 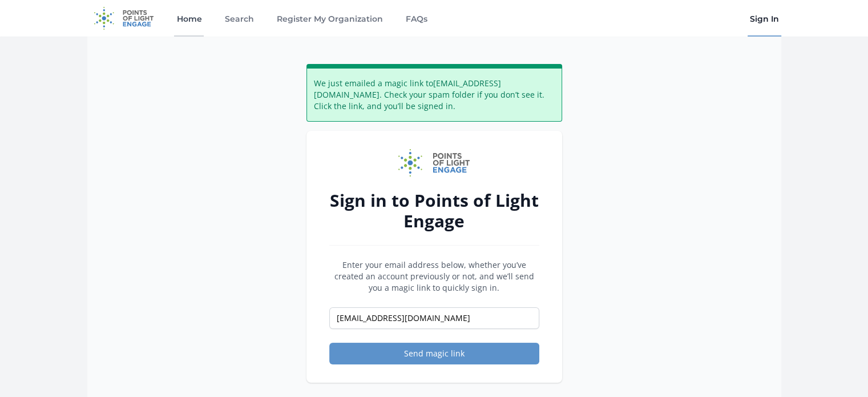 I want to click on input: Email address, so click(x=434, y=318).